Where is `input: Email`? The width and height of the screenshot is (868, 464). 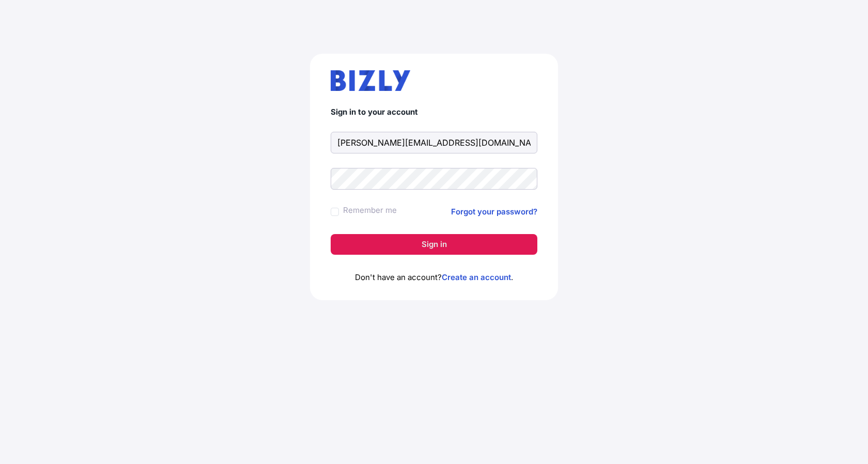
input: Email is located at coordinates (434, 142).